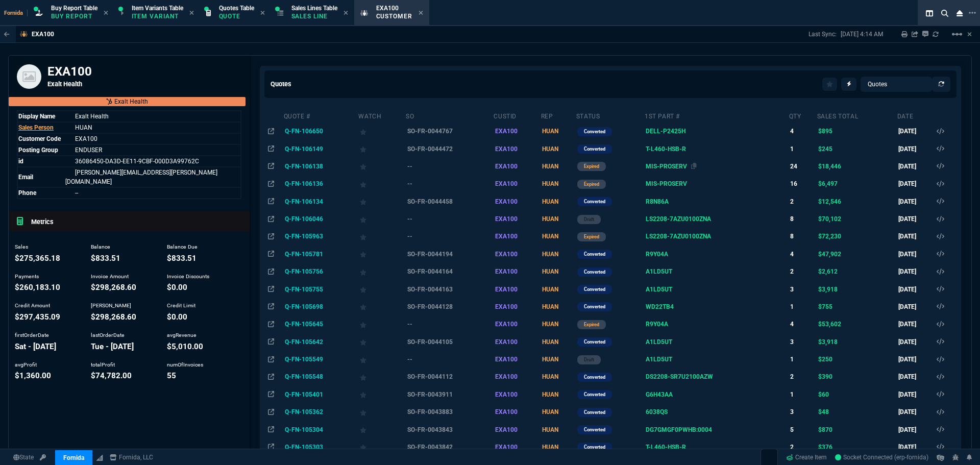  I want to click on span: avgRevenue, so click(185, 346).